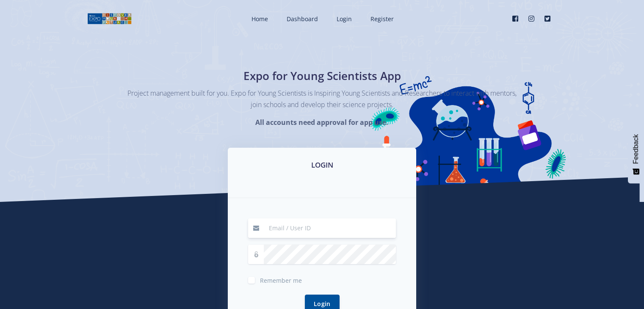  I want to click on span: Remember me, so click(281, 281).